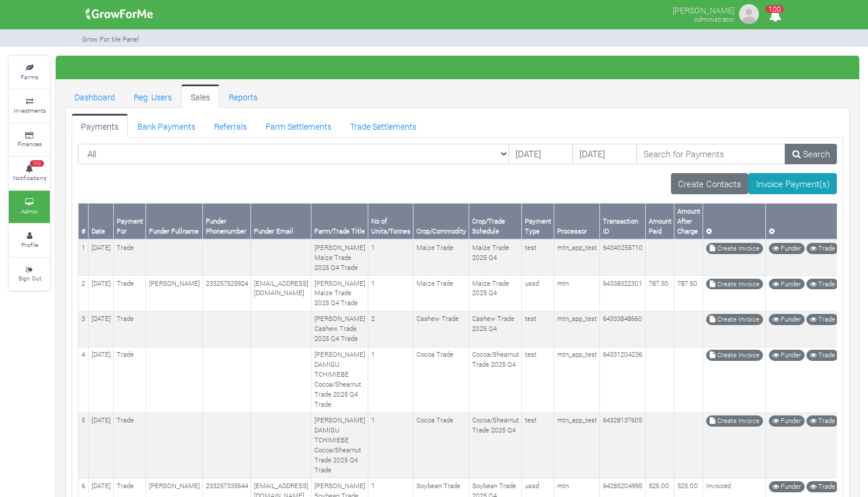  Describe the element at coordinates (30, 212) in the screenshot. I see `small: Admin` at that location.